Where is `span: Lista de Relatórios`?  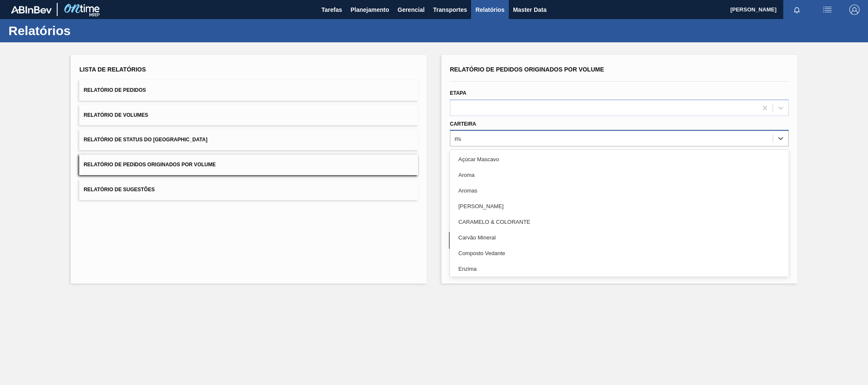
span: Lista de Relatórios is located at coordinates (112, 70).